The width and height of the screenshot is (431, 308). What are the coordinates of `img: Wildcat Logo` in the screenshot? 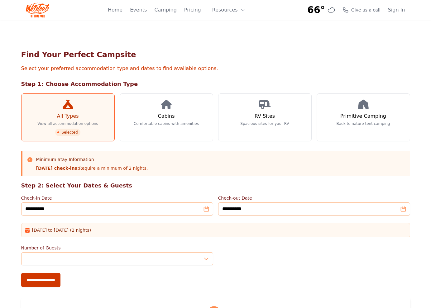 It's located at (38, 10).